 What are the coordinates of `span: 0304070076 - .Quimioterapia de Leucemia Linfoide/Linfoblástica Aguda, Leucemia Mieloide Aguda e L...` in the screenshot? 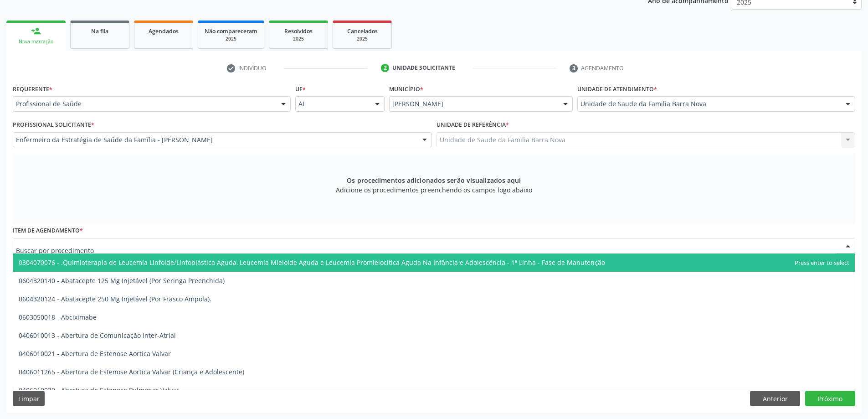 It's located at (312, 262).